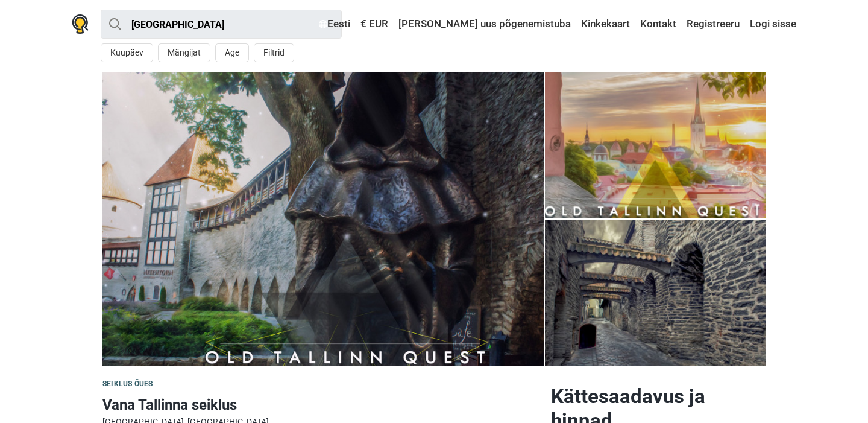 The width and height of the screenshot is (868, 423). Describe the element at coordinates (322, 405) in the screenshot. I see `h1: Vana Tallinna seiklus` at that location.